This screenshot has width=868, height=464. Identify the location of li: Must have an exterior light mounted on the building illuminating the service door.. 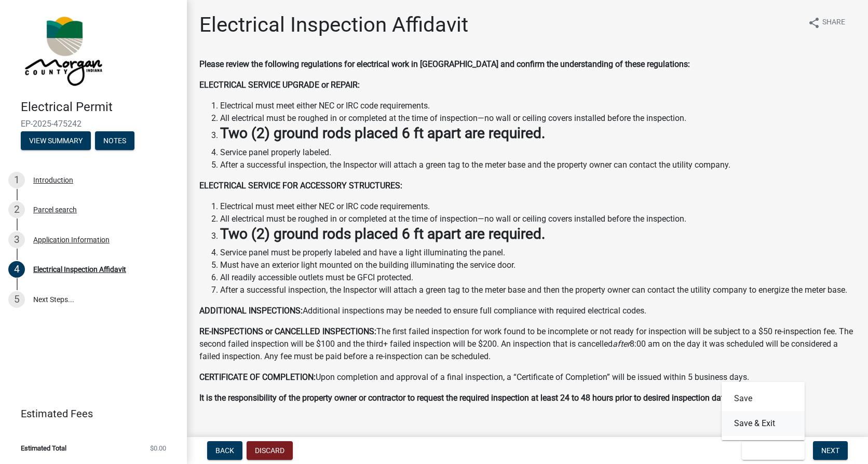
(537, 265).